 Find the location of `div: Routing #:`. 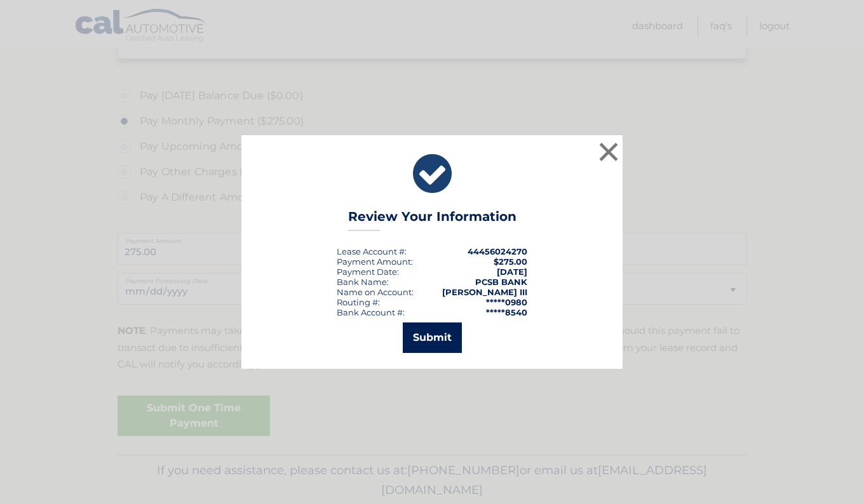

div: Routing #: is located at coordinates (358, 302).